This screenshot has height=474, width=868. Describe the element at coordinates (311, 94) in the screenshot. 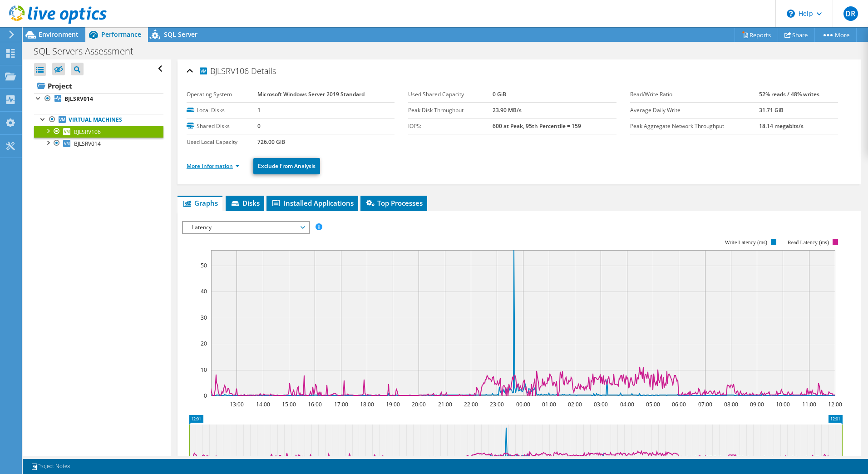

I see `b: Microsoft Windows Server 2019 Standard` at that location.